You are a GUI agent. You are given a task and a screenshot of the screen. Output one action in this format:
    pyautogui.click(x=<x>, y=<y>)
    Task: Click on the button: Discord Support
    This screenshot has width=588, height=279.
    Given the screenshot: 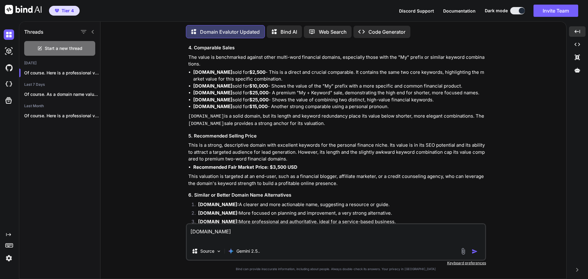 What is the action you would take?
    pyautogui.click(x=416, y=11)
    